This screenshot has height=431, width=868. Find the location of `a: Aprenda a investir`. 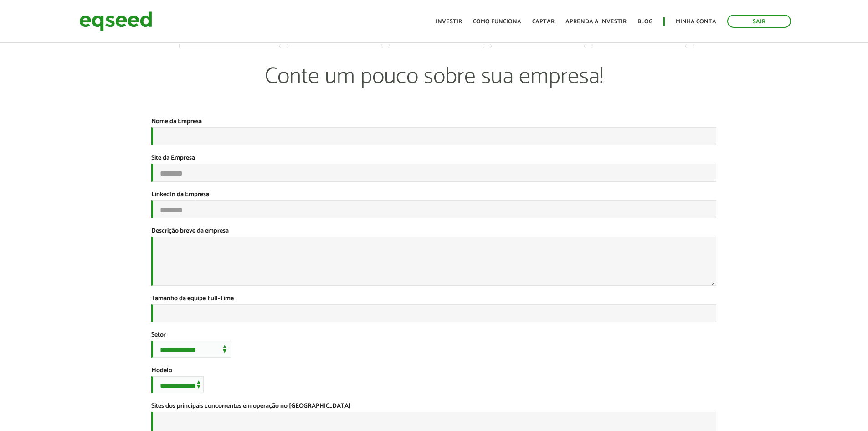

a: Aprenda a investir is located at coordinates (596, 21).